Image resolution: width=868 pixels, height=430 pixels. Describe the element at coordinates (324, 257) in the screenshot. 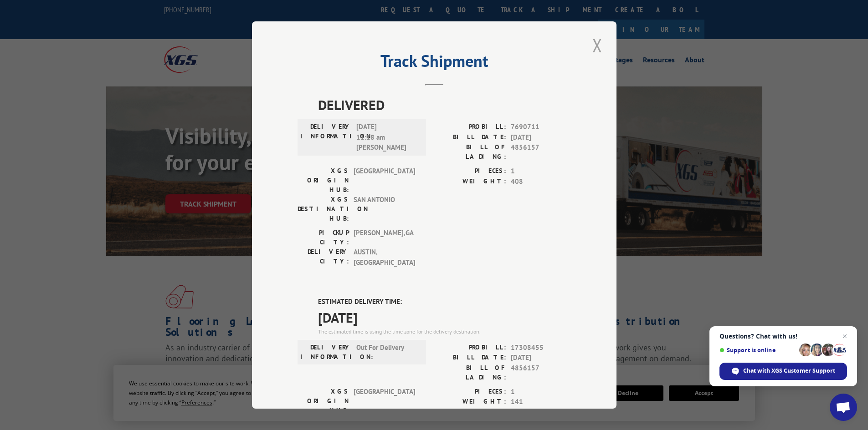

I see `label: DELIVERY CITY:` at that location.